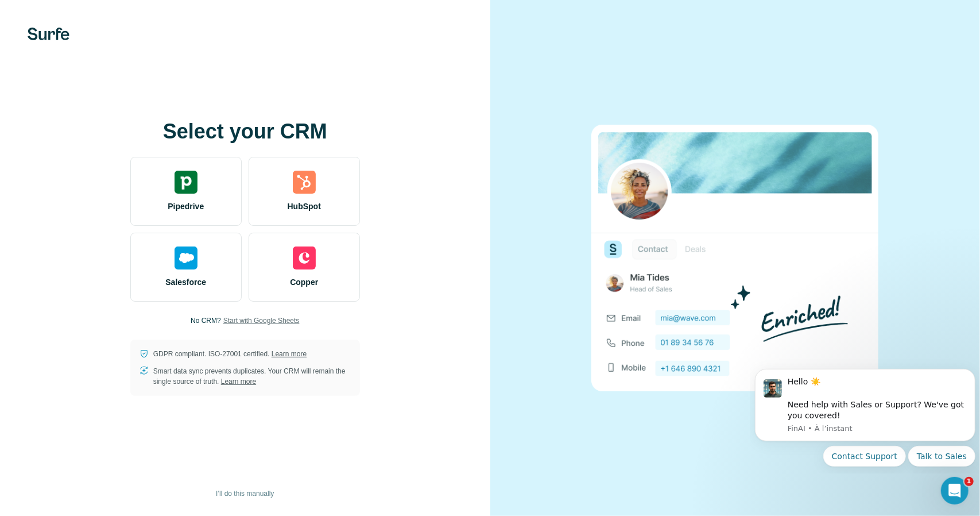 This screenshot has height=516, width=980. I want to click on span: Copper, so click(304, 282).